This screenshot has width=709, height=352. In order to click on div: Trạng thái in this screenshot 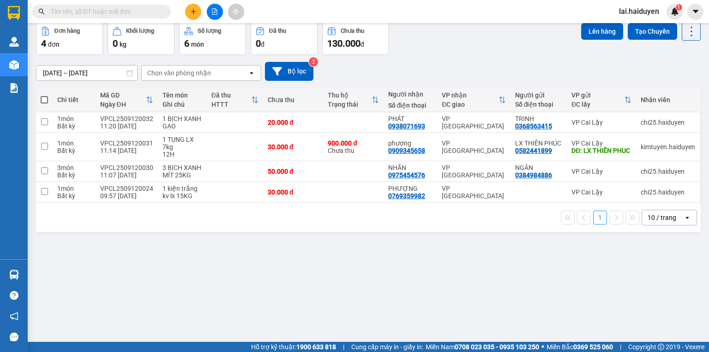, I will do `click(349, 104)`.